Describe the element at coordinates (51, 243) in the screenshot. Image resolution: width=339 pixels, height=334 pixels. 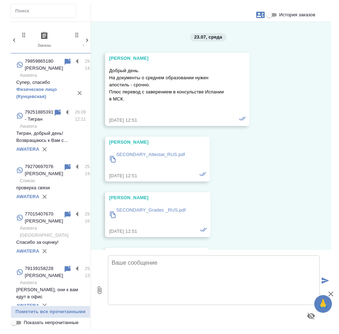
I see `p: Спасибо за оценку!` at that location.